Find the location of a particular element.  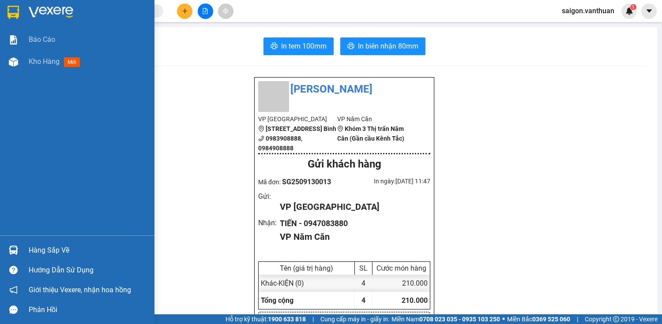

span: Khác - KIỆN (0) is located at coordinates (282, 283).